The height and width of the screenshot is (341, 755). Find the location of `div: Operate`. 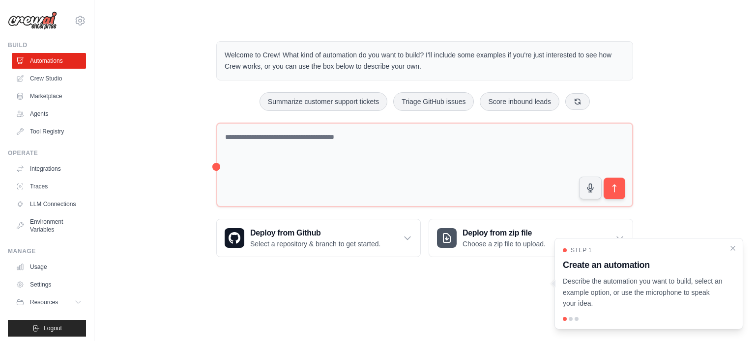

div: Operate is located at coordinates (47, 153).